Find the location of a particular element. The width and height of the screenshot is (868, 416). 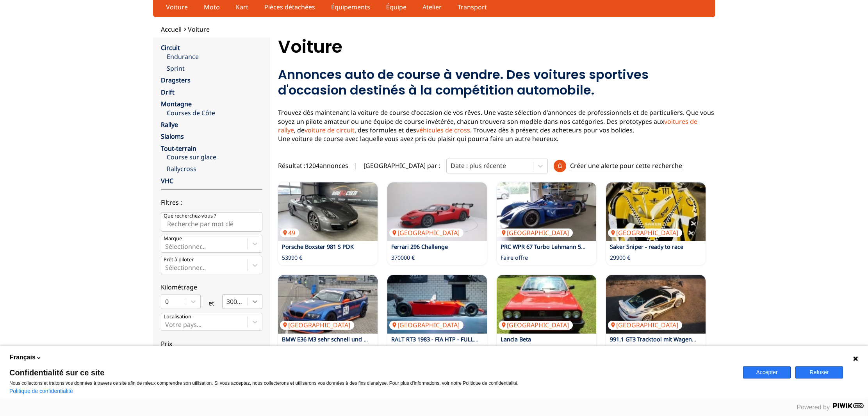

p: Filtres : is located at coordinates (212, 203).